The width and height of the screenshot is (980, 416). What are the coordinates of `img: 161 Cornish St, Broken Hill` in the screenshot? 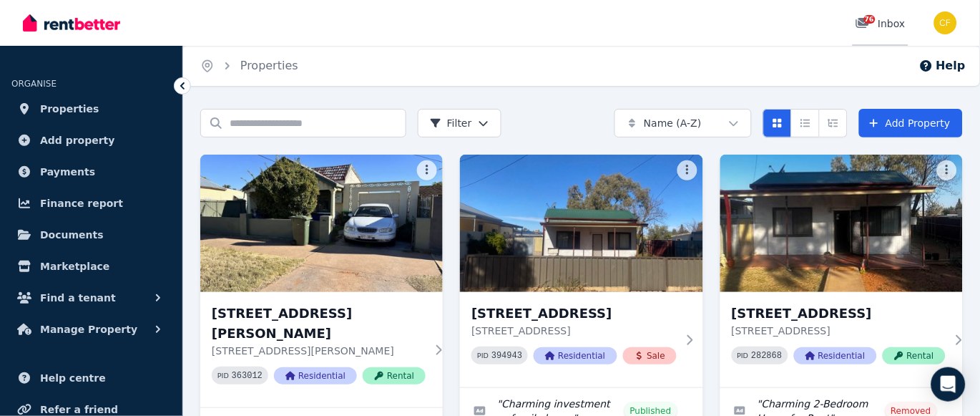 It's located at (581, 223).